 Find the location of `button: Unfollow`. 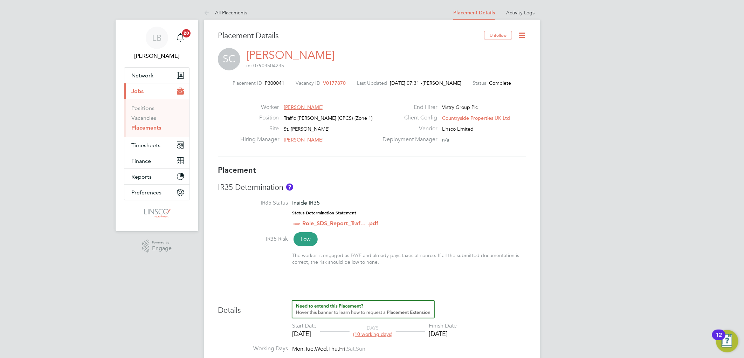

button: Unfollow is located at coordinates (498, 35).